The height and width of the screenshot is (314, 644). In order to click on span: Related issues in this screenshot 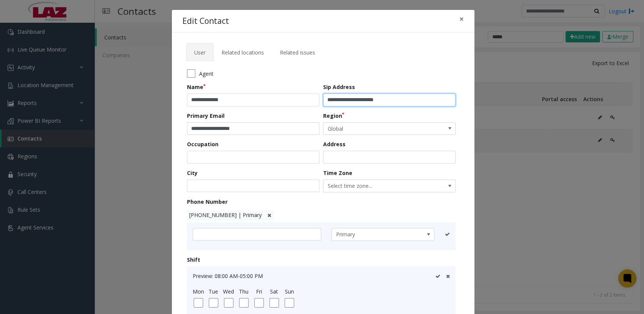, I will do `click(297, 52)`.